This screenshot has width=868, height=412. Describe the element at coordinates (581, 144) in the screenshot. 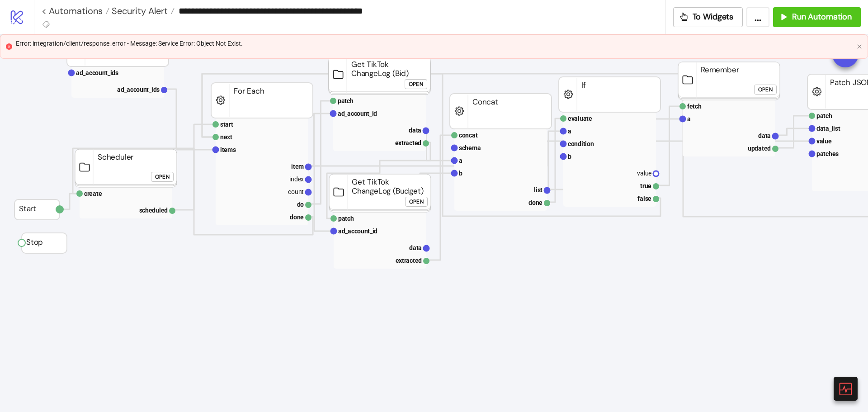

I see `text: condition` at that location.